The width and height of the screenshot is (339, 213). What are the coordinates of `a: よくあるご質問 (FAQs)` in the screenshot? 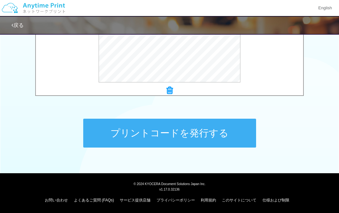 It's located at (94, 200).